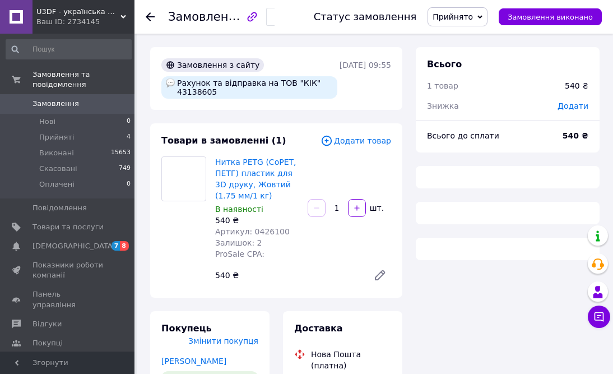 This screenshot has width=613, height=374. What do you see at coordinates (463, 136) in the screenshot?
I see `span: Всього до сплати` at bounding box center [463, 136].